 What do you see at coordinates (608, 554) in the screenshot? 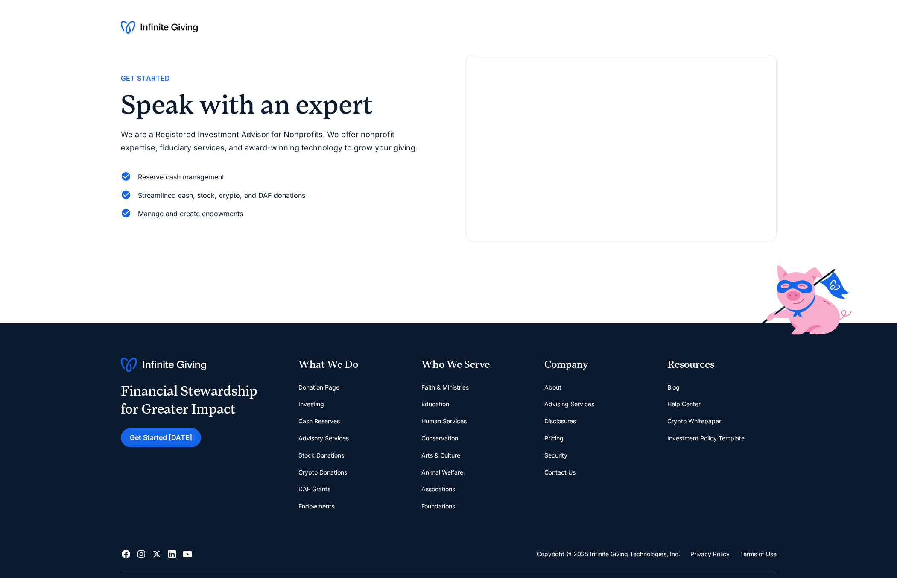
I see `div: Copyright © 2025 Infinite Giving Technologies, Inc.` at bounding box center [608, 554].